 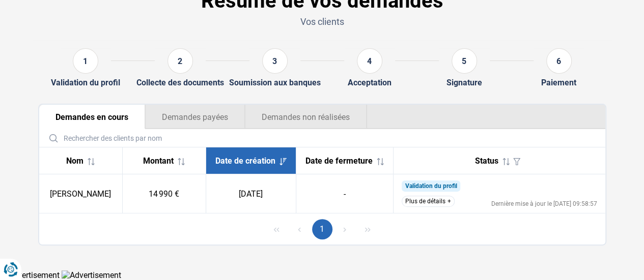 What do you see at coordinates (559, 61) in the screenshot?
I see `div: 6` at bounding box center [559, 61].